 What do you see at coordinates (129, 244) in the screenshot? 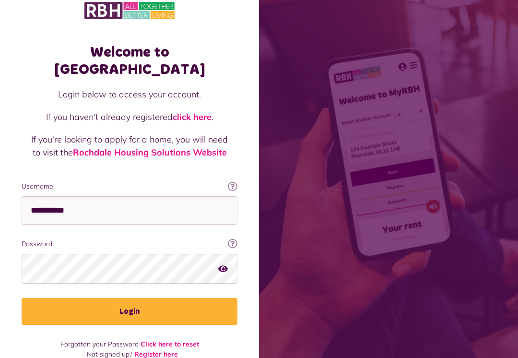
I see `label: Password` at bounding box center [129, 244].